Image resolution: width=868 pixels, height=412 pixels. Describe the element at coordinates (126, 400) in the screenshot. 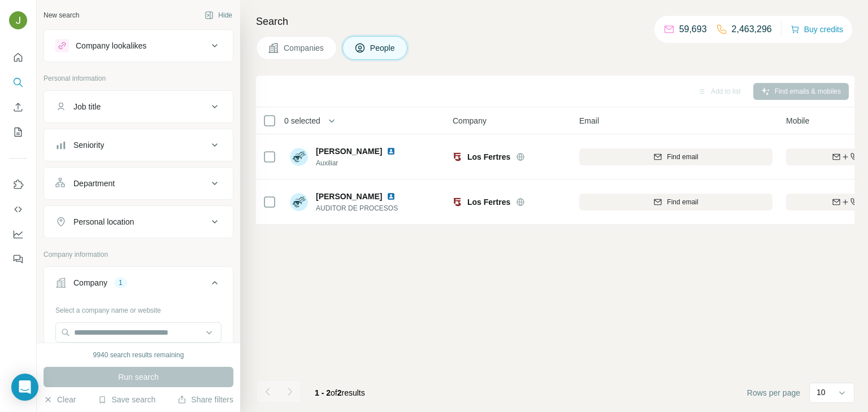

I see `button: Save search` at that location.